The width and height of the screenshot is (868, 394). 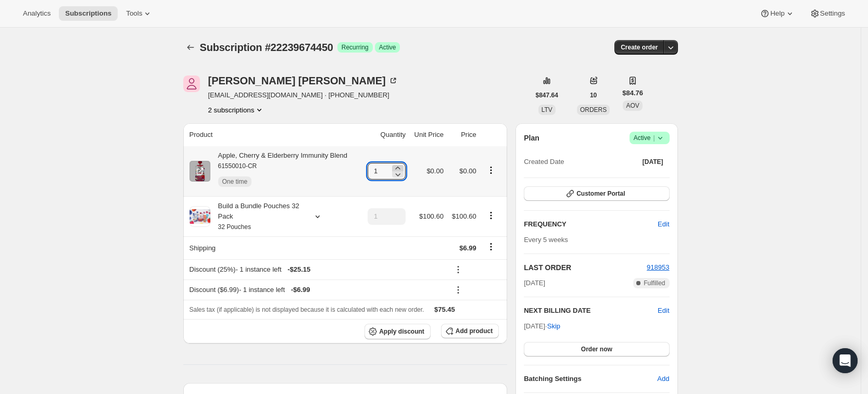 I want to click on span: - $6.99, so click(x=301, y=290).